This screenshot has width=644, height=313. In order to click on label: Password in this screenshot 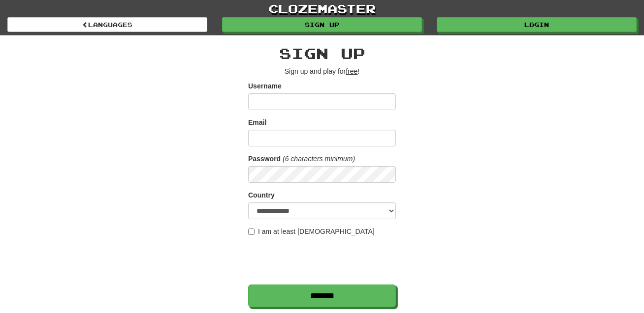, I will do `click(265, 159)`.